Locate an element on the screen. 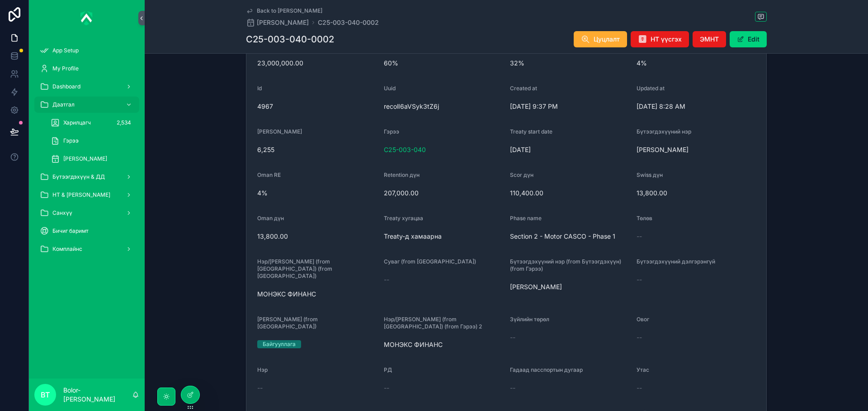  span: Section 2 - Motor CASCO - Phase 1 is located at coordinates (569, 237).